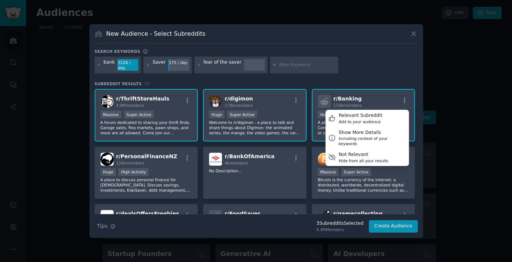 The image size is (512, 262). Describe the element at coordinates (107, 216) in the screenshot. I see `img: dealsOffersFreebies` at that location.